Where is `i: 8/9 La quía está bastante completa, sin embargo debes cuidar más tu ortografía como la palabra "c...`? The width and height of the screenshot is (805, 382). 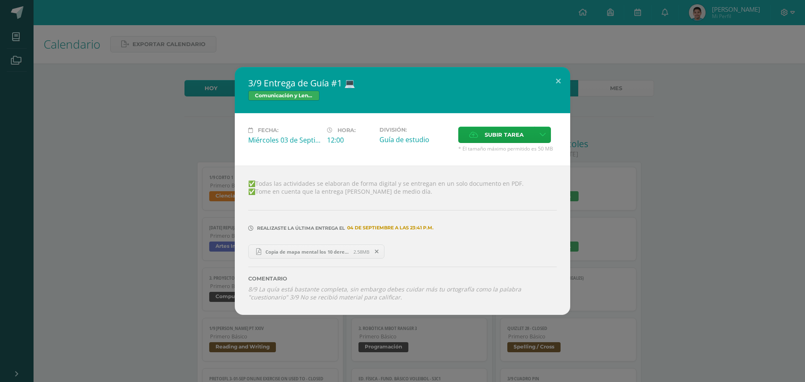
i: 8/9 La quía está bastante completa, sin embargo debes cuidar más tu ortografía como la palabra "c... is located at coordinates (384, 293).